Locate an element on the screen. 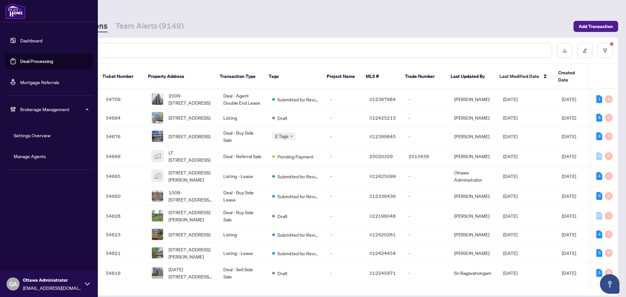 This screenshot has height=297, width=626. span: Ottawa Administrator is located at coordinates (52, 280).